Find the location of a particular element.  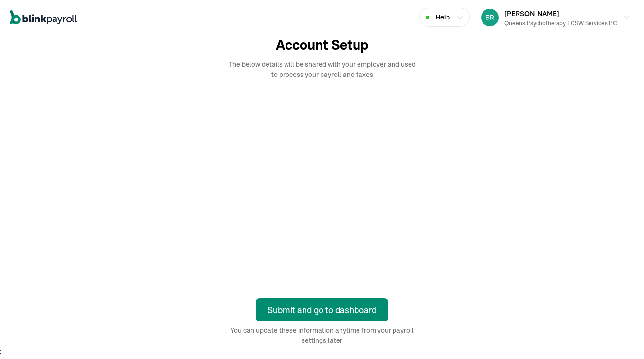

span: You can update these information anytime from your payroll settings later is located at coordinates (322, 336).